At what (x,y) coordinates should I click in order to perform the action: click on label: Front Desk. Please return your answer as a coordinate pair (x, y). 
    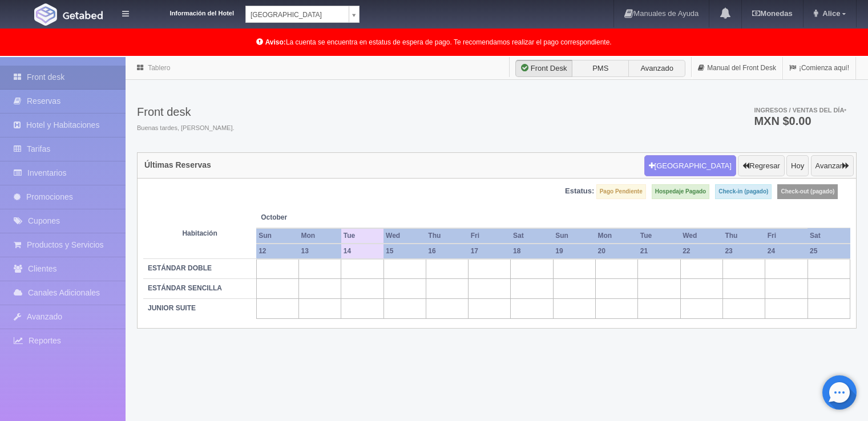
    Looking at the image, I should click on (544, 69).